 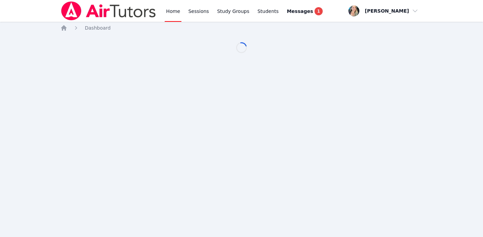 What do you see at coordinates (242, 28) in the screenshot?
I see `nav: Breadcrumb` at bounding box center [242, 28].